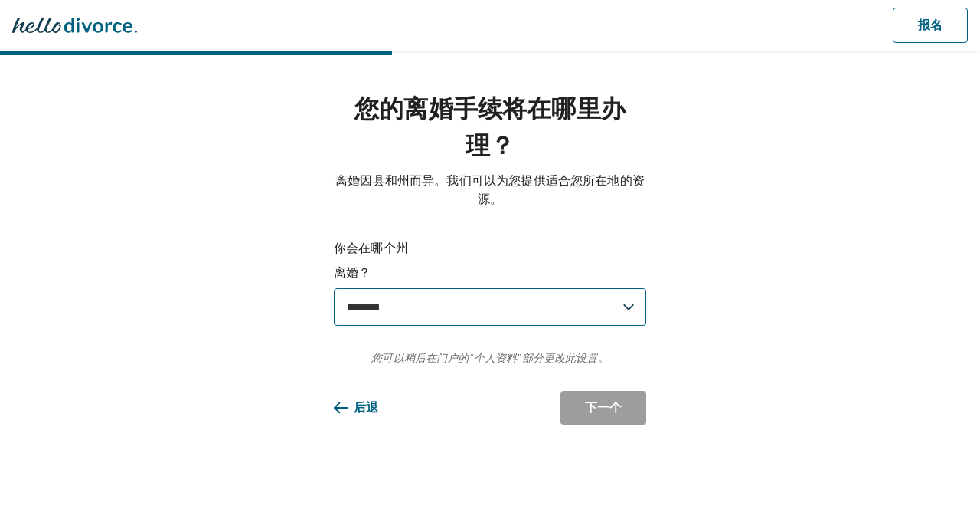  I want to click on font: 办理？, so click(545, 128).